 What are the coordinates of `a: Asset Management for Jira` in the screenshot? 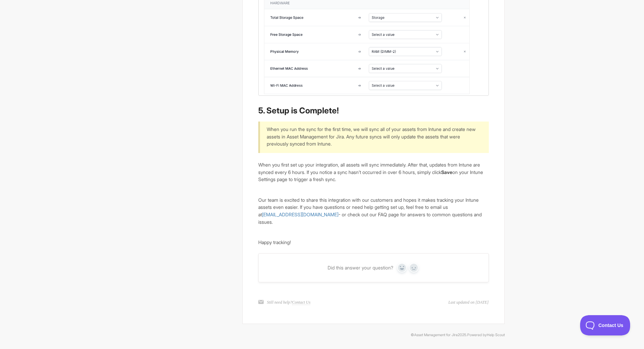 It's located at (436, 334).